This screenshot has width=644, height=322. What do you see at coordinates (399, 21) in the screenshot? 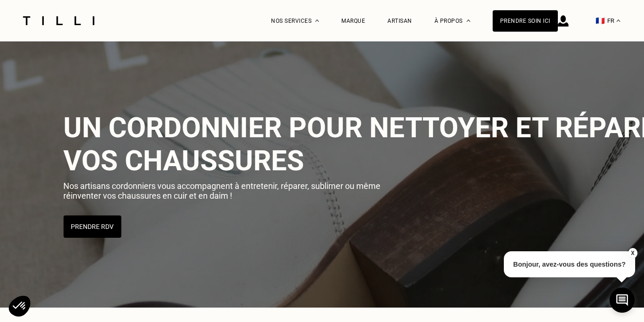
I see `a: Artisan` at bounding box center [399, 21].